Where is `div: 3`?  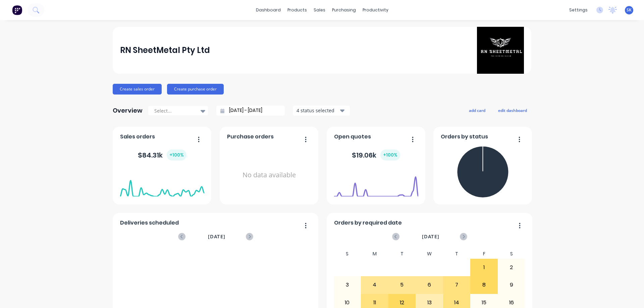
div: 3 is located at coordinates (347, 285).